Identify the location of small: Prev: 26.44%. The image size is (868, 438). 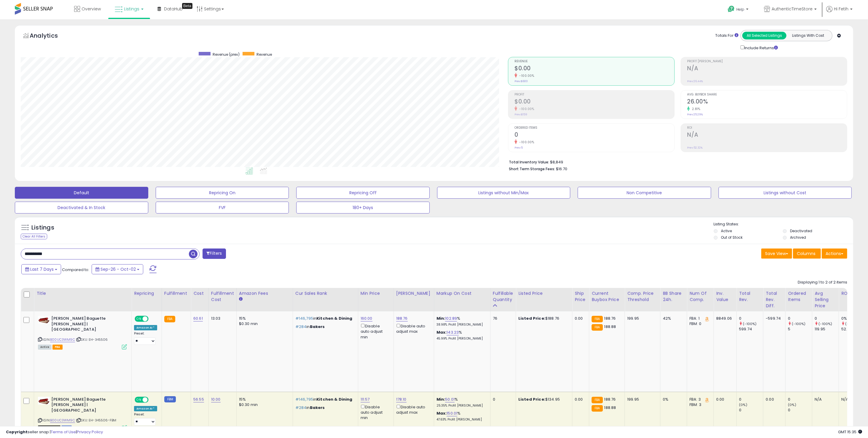
(695, 82).